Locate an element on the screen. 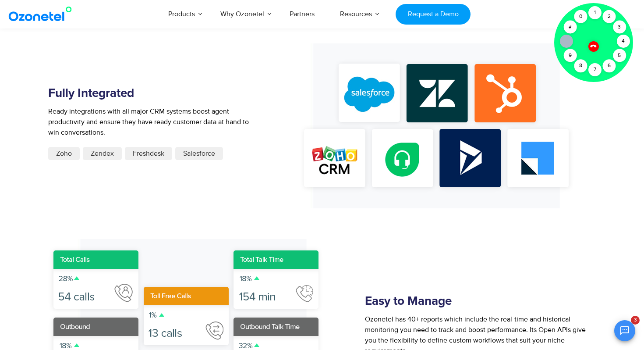 The image size is (644, 350). div: 2 is located at coordinates (609, 17).